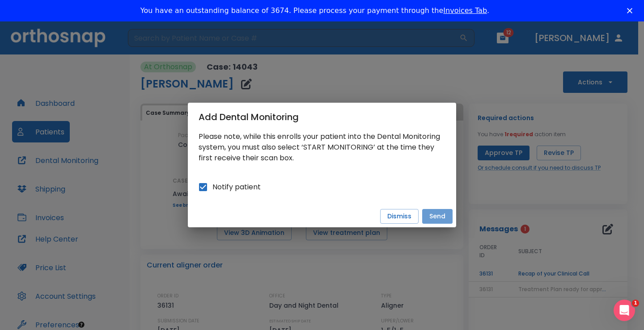 The height and width of the screenshot is (330, 644). I want to click on button: Dismiss, so click(399, 216).